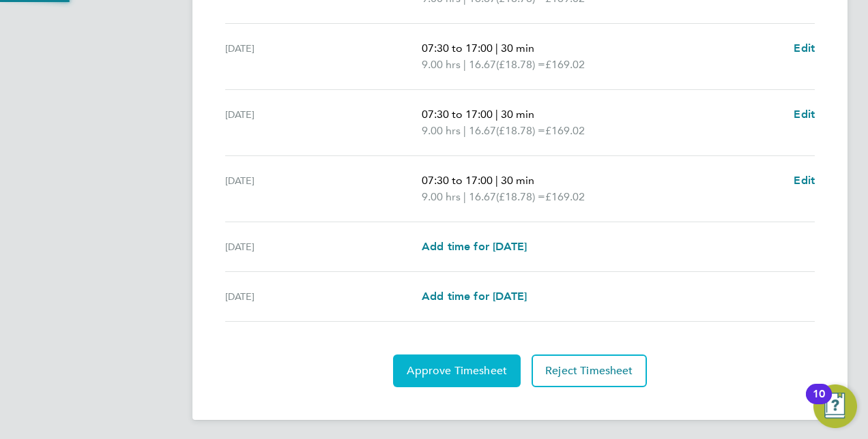 This screenshot has width=868, height=439. What do you see at coordinates (457, 371) in the screenshot?
I see `span: Approve Timesheet` at bounding box center [457, 371].